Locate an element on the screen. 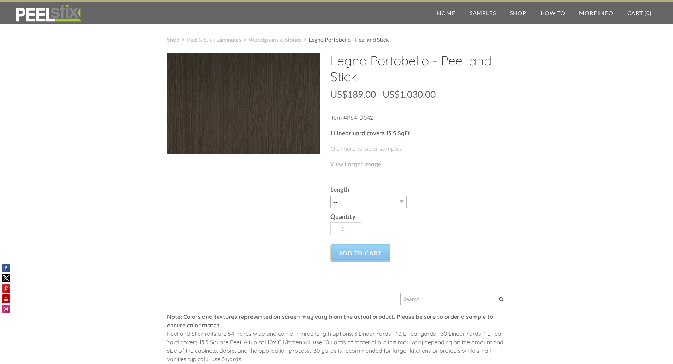 The width and height of the screenshot is (673, 364). input: Search is located at coordinates (453, 299).